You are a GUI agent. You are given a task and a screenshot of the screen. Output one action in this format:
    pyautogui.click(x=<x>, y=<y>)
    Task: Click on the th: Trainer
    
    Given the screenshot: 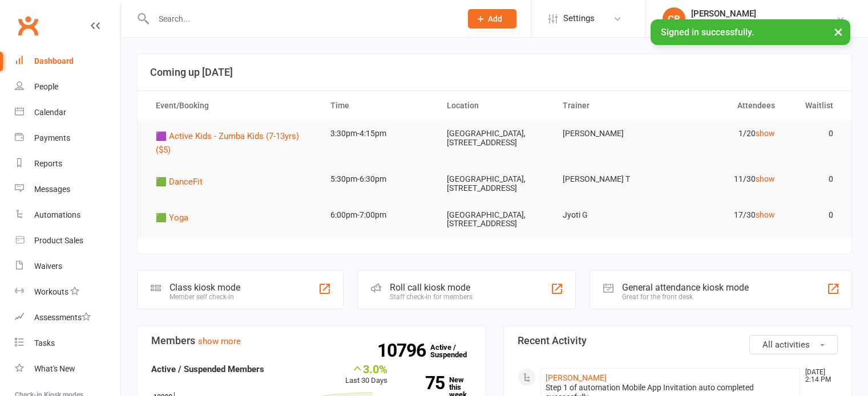 What is the action you would take?
    pyautogui.click(x=611, y=105)
    